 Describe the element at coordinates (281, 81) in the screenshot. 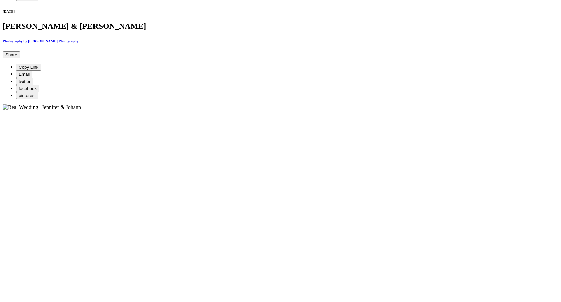

I see `ul: Share` at that location.